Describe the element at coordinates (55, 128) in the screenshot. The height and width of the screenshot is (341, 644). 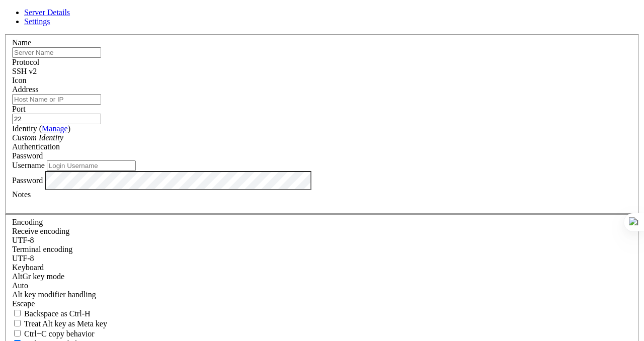
I see `a: Manage` at that location.